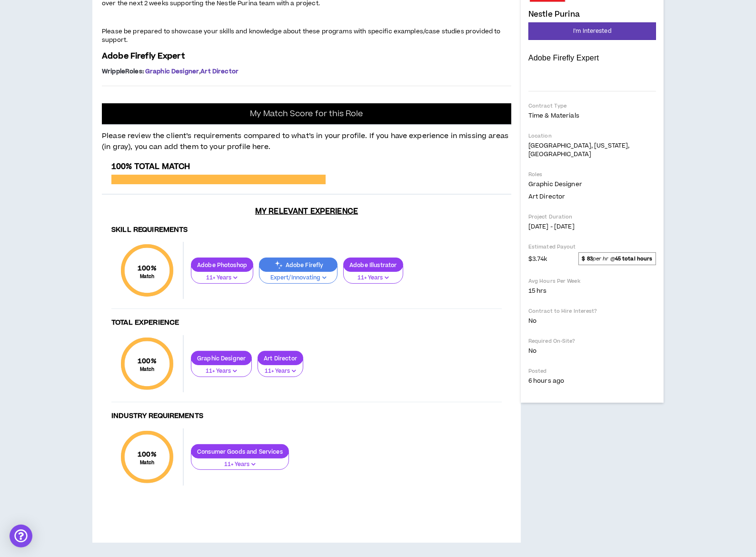 The height and width of the screenshot is (557, 756). I want to click on h3: My Relevant Experience, so click(306, 211).